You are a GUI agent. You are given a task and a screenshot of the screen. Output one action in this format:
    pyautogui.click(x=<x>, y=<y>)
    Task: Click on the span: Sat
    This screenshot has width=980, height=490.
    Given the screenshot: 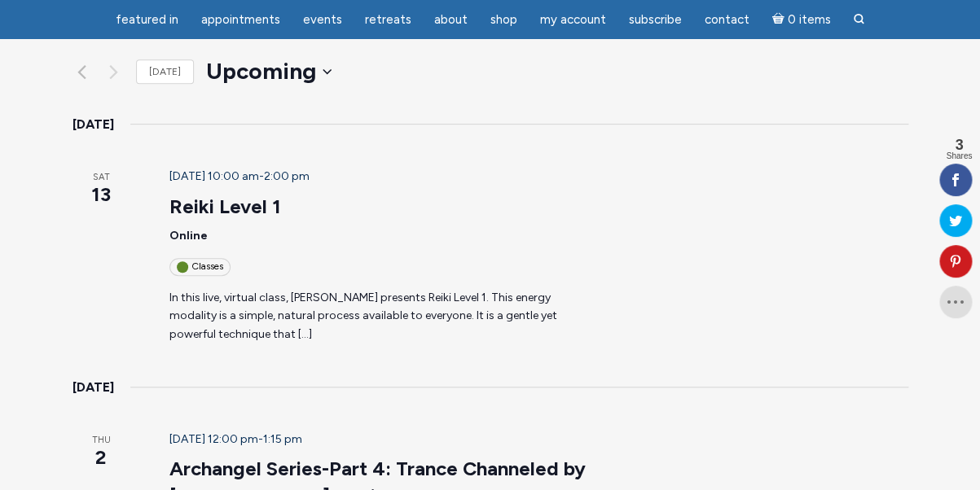 What is the action you would take?
    pyautogui.click(x=101, y=178)
    